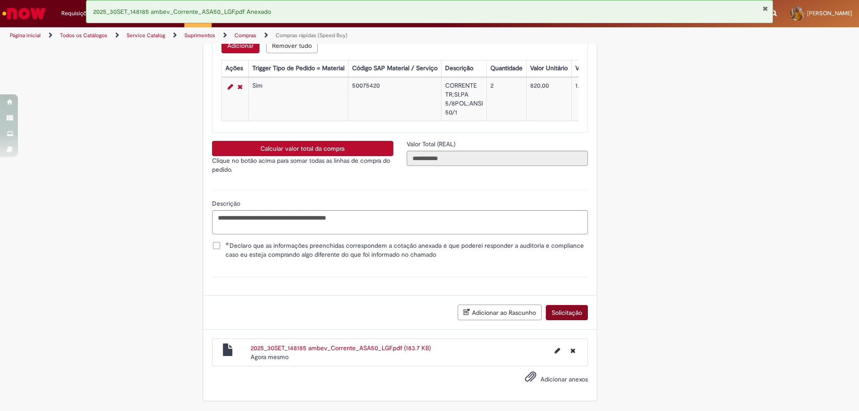  Describe the element at coordinates (557, 351) in the screenshot. I see `button: Editar nome de arquivo 2025_30SET_148185 ambev_Corrente_ASA50_LGF.pdf` at that location.